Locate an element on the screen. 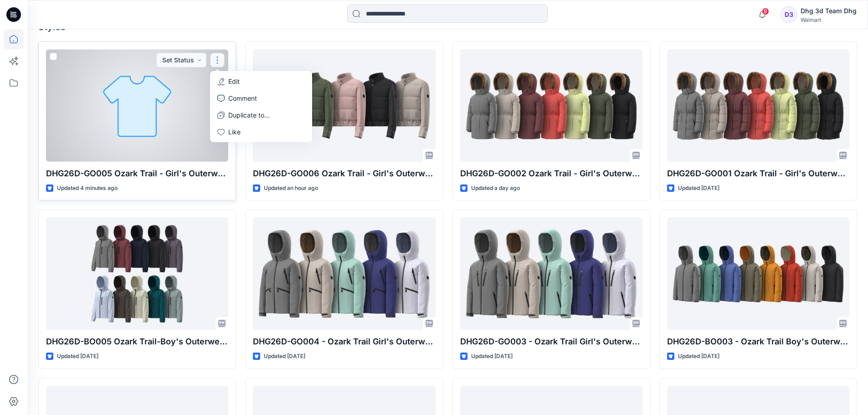 Image resolution: width=868 pixels, height=415 pixels. a: Edit is located at coordinates (261, 81).